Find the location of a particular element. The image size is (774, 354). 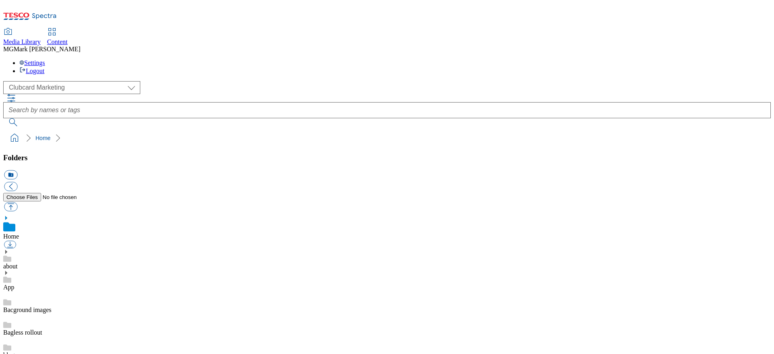

a: Logout is located at coordinates (32, 71).